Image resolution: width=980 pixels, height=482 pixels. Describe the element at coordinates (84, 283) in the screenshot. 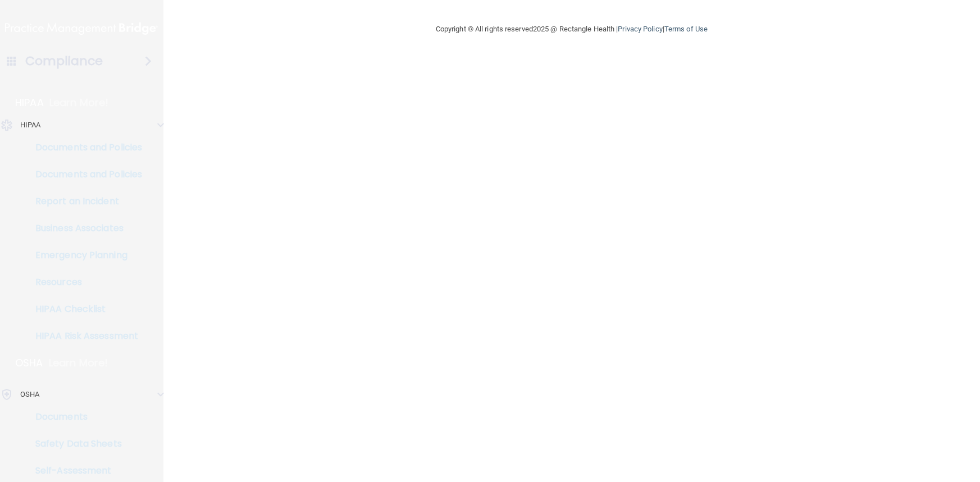

I see `p: Resources` at that location.